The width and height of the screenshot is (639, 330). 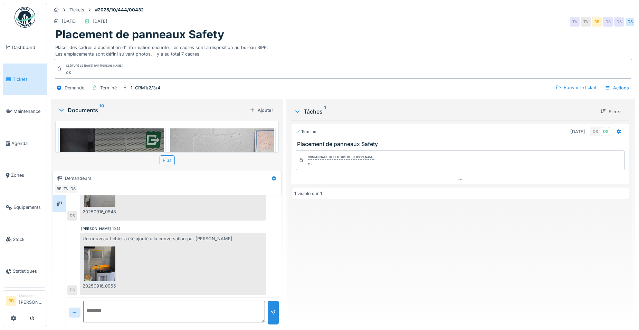 What do you see at coordinates (28, 271) in the screenshot?
I see `span: Statistiques` at bounding box center [28, 271].